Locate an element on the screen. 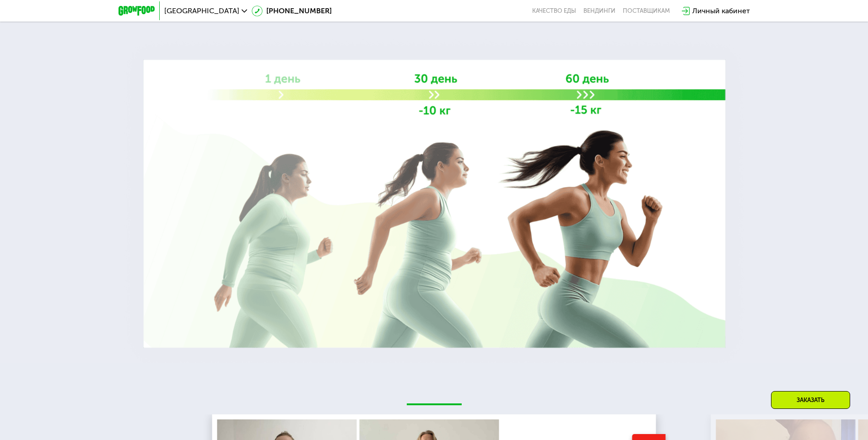 Image resolution: width=868 pixels, height=440 pixels. a: Качество еды is located at coordinates (554, 11).